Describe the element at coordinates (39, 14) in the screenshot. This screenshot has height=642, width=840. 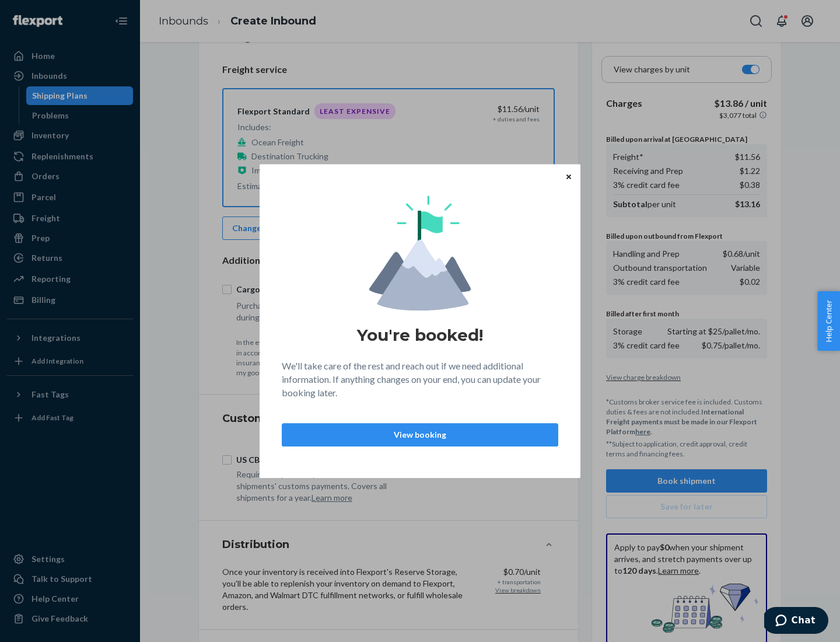
I see `span: Chat` at that location.